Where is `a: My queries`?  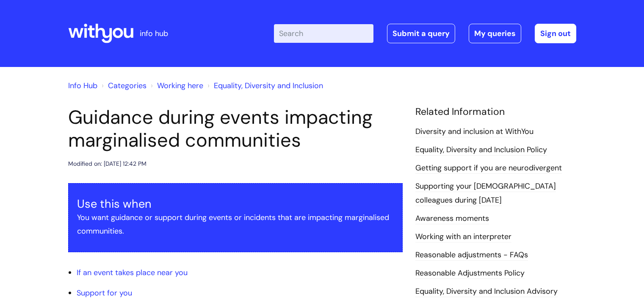
a: My queries is located at coordinates (495, 34).